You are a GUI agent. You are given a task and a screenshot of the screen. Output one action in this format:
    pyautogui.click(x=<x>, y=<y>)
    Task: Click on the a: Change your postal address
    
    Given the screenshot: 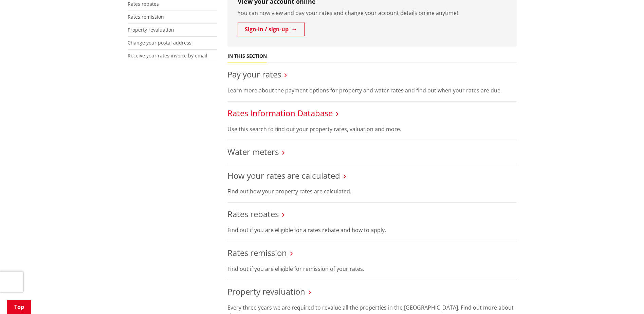 What is the action you would take?
    pyautogui.click(x=160, y=43)
    